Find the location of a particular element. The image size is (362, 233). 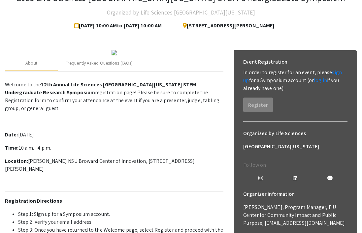

h6: Organizer Information is located at coordinates (296, 195).